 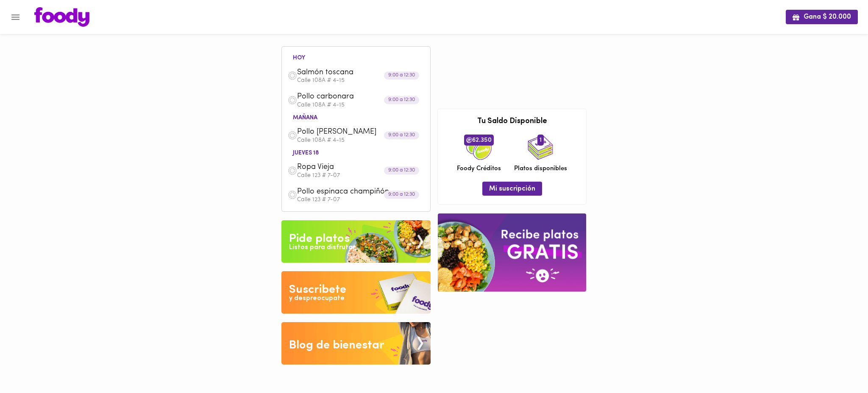 What do you see at coordinates (469, 140) in the screenshot?
I see `img: foody-creditos.png` at bounding box center [469, 140].